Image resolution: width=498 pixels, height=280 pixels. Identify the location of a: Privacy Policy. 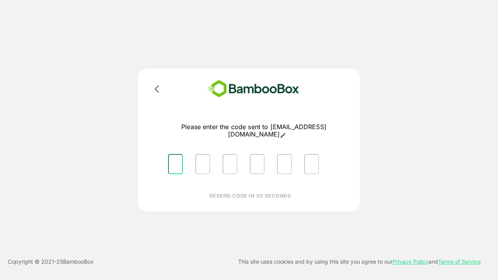
(411, 262).